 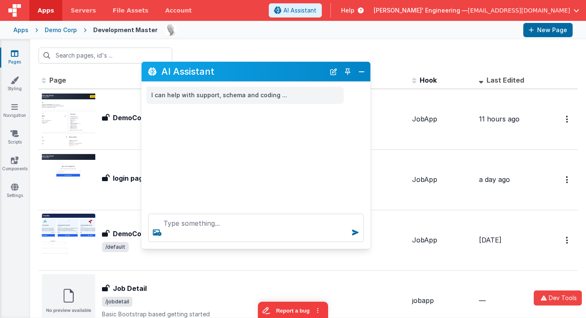 What do you see at coordinates (442, 301) in the screenshot?
I see `div: jobapp` at bounding box center [442, 301].